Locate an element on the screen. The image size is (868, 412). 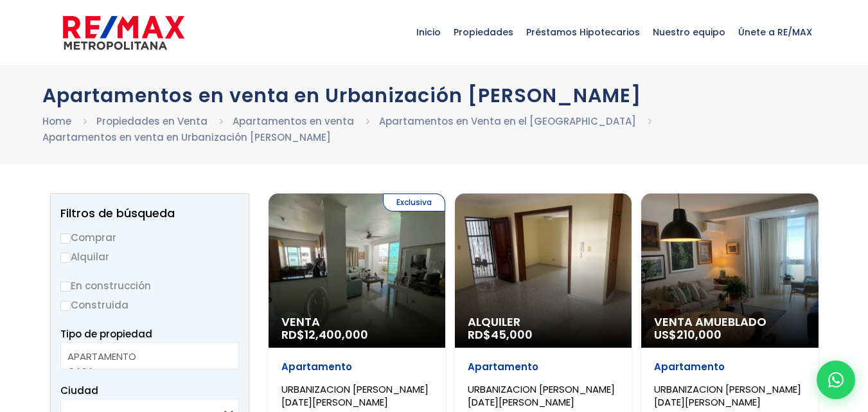
span: Nuestro equipo is located at coordinates (689, 32).